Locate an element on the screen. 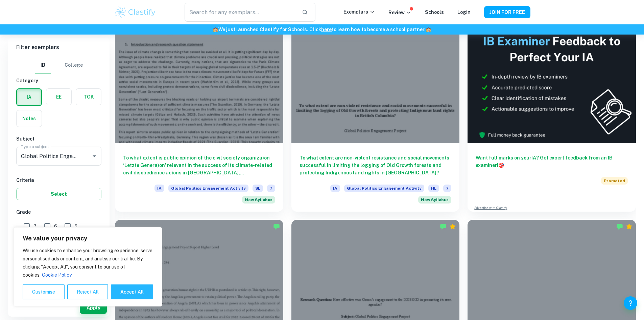 Image resolution: width=644 pixels, height=320 pixels. h6: To what extent are non-violent resistance and social movements successful in limiting the logging... is located at coordinates (376, 165).